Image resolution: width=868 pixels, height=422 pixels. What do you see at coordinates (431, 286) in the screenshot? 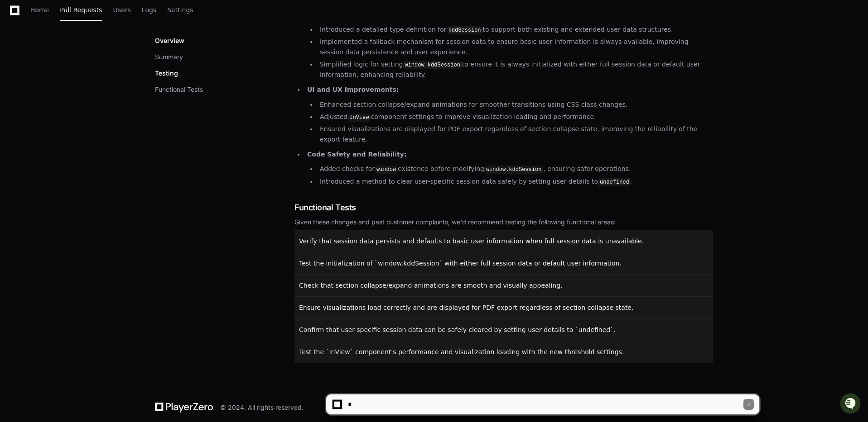
I see `span: Check that section collapse/expand animations are smooth and visually appealing.` at bounding box center [431, 286].